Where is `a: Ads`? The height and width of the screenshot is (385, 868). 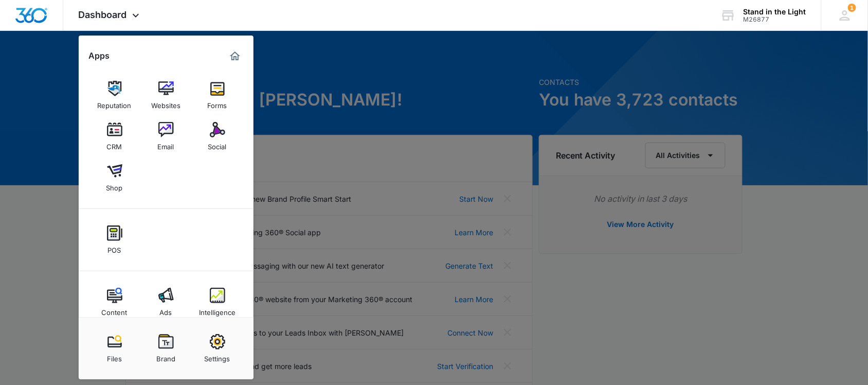 a: Ads is located at coordinates (166, 302).